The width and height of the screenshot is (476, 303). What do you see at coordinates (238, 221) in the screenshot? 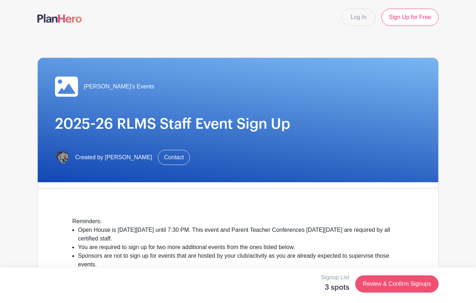
I see `div: Reminders:` at bounding box center [238, 221].